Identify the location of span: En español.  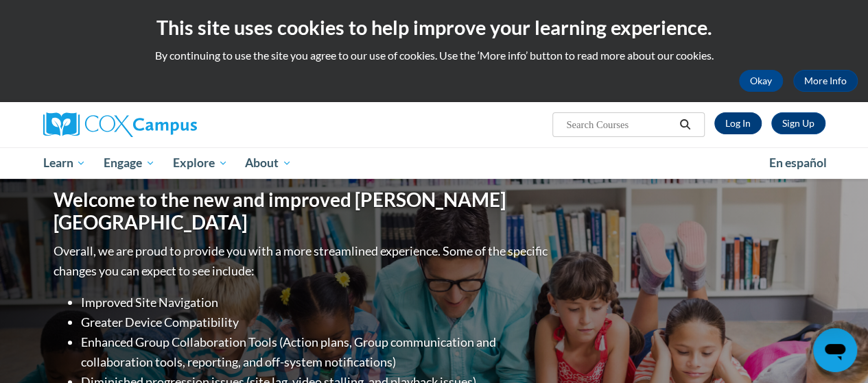
(798, 162).